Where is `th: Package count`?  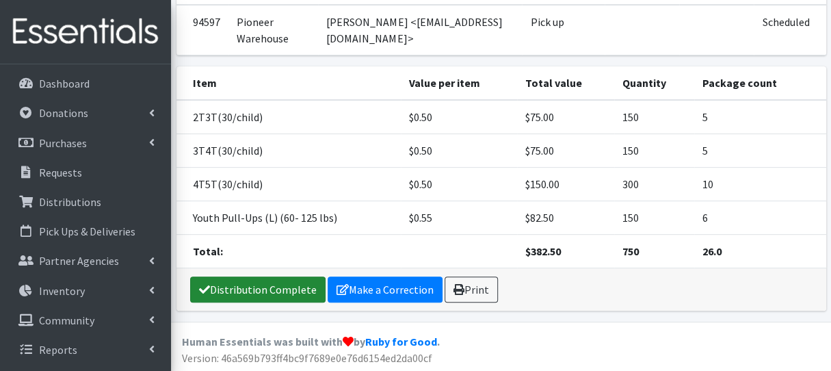 th: Package count is located at coordinates (760, 83).